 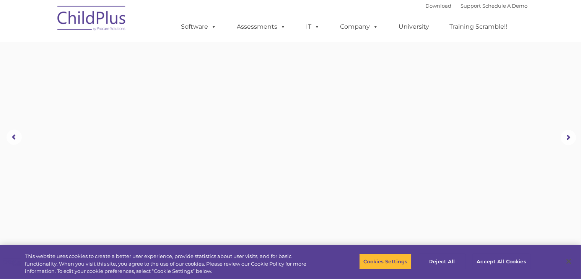 What do you see at coordinates (501, 261) in the screenshot?
I see `button: Accept All Cookies` at bounding box center [501, 261].